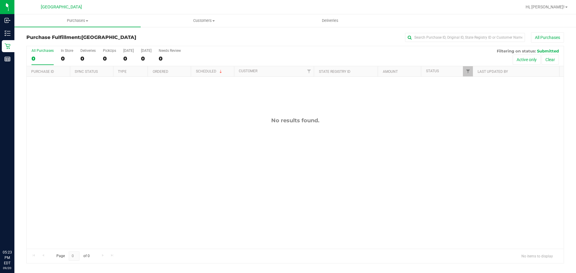  What do you see at coordinates (116, 38) in the screenshot?
I see `h3: Purchase Fulfillment:` at bounding box center [116, 38].